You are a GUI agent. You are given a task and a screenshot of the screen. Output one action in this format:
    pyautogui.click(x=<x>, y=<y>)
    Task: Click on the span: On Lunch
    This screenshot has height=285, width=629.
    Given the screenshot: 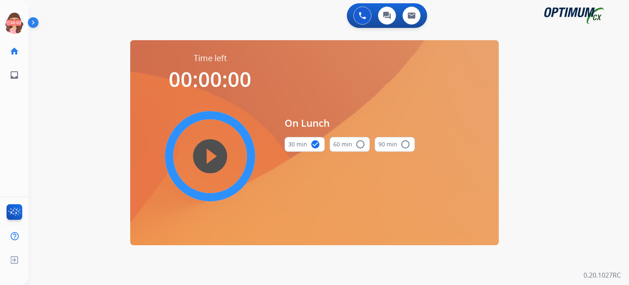 What is the action you would take?
    pyautogui.click(x=350, y=123)
    